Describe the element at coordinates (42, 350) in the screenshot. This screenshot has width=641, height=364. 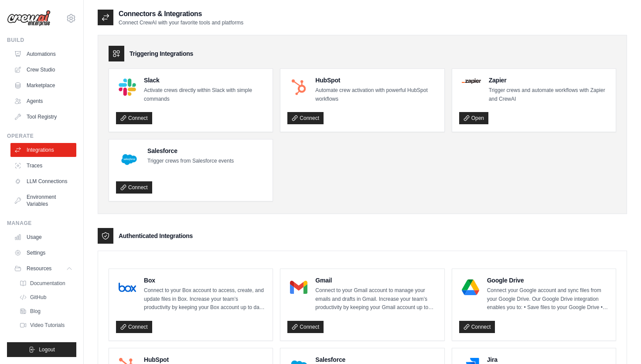
I see `button: Logout` at that location.